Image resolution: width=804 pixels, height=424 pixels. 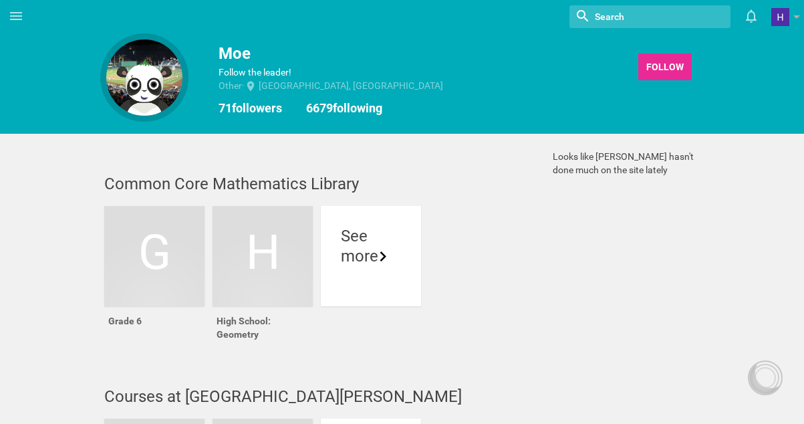 I want to click on button: Follow, so click(x=665, y=67).